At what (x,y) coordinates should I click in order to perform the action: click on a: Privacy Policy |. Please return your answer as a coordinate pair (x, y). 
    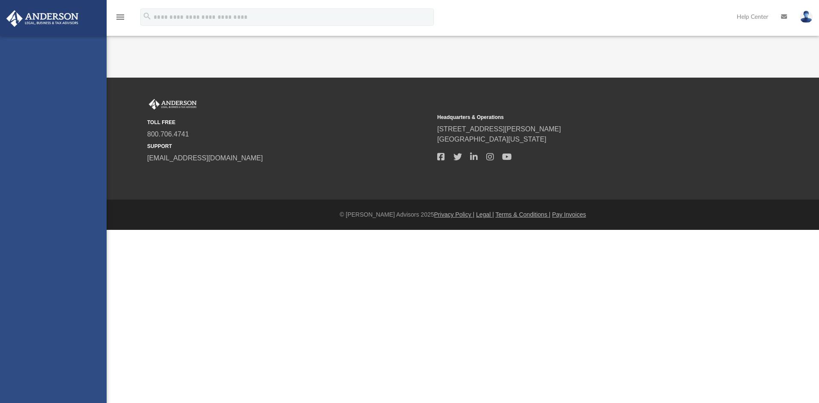
    Looking at the image, I should click on (454, 215).